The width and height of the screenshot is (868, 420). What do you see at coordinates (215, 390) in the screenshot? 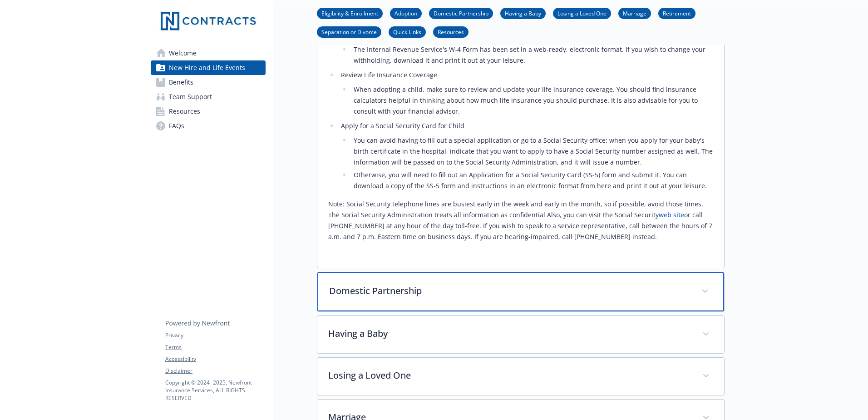
I see `p: Copyright © 2024 - 2025 , Newfront Insurance Services, ALL RIGHTS RESERVED` at bounding box center [215, 390].